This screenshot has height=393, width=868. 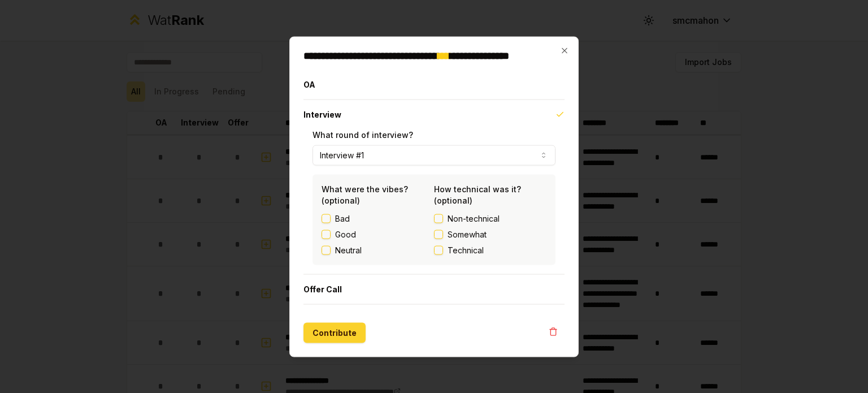 I want to click on button: Interview, so click(x=434, y=114).